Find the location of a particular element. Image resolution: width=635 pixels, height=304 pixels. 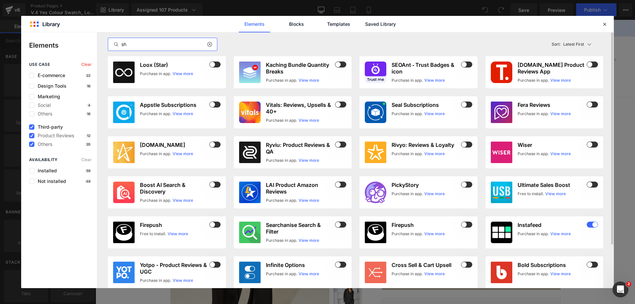

a: womens black silky pajama set with mother of pearl button up pj top is located at coordinates (250, 183).